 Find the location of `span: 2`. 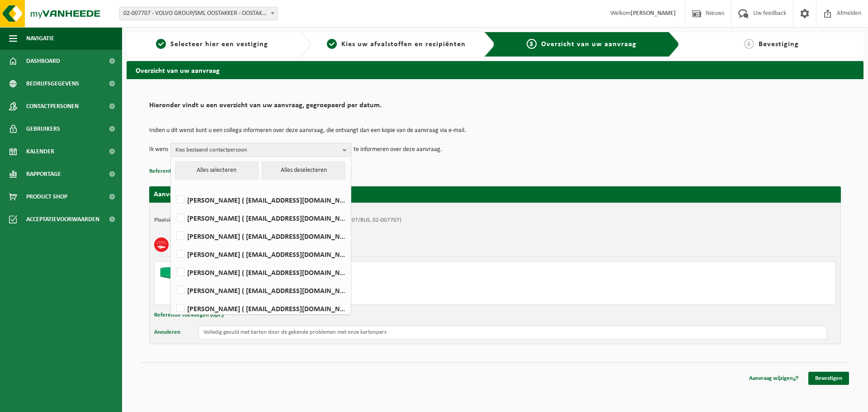

span: 2 is located at coordinates (332, 44).